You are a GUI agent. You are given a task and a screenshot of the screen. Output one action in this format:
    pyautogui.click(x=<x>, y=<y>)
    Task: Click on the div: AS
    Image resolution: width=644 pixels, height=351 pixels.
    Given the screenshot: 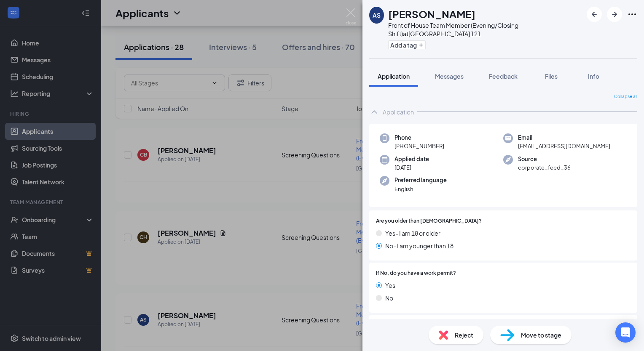 What is the action you would take?
    pyautogui.click(x=376, y=15)
    